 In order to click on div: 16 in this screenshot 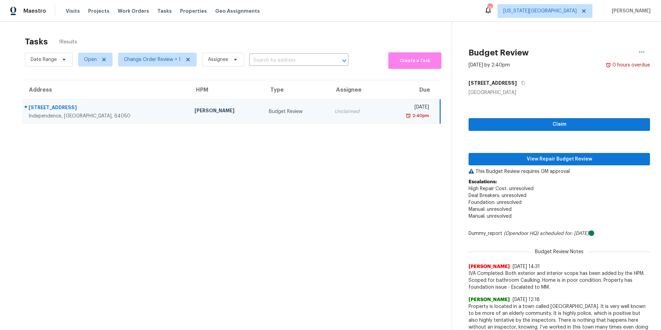, I will do `click(490, 8)`.